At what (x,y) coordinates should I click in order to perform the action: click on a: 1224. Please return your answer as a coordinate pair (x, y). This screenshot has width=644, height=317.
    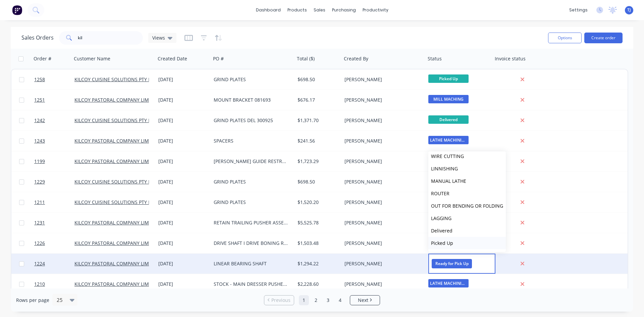
    Looking at the image, I should click on (54, 264).